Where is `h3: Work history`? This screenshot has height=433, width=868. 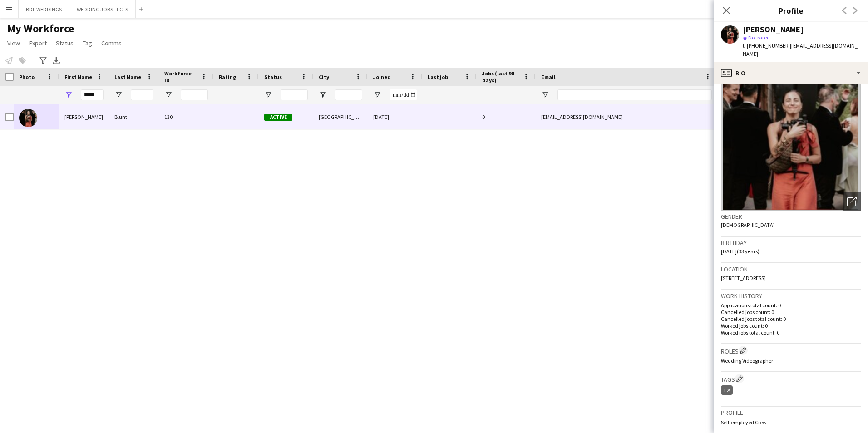 h3: Work history is located at coordinates (791, 296).